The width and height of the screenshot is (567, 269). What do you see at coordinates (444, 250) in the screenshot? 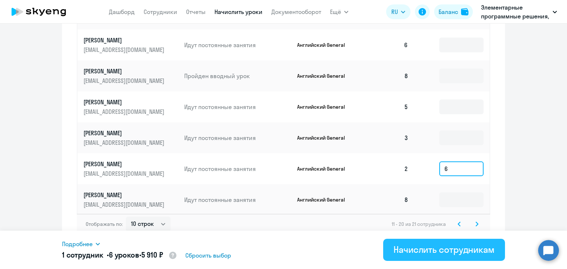
I see `div: Начислить сотрудникам` at bounding box center [444, 250].